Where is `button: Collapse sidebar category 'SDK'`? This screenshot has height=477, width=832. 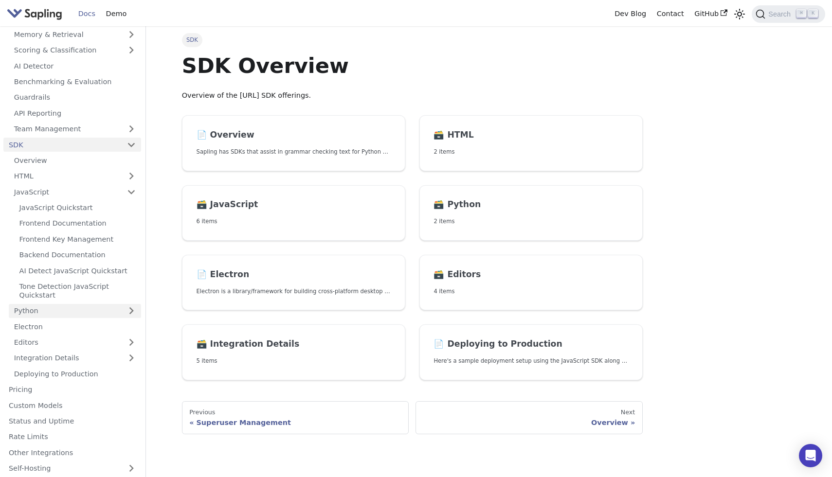 button: Collapse sidebar category 'SDK' is located at coordinates (131, 144).